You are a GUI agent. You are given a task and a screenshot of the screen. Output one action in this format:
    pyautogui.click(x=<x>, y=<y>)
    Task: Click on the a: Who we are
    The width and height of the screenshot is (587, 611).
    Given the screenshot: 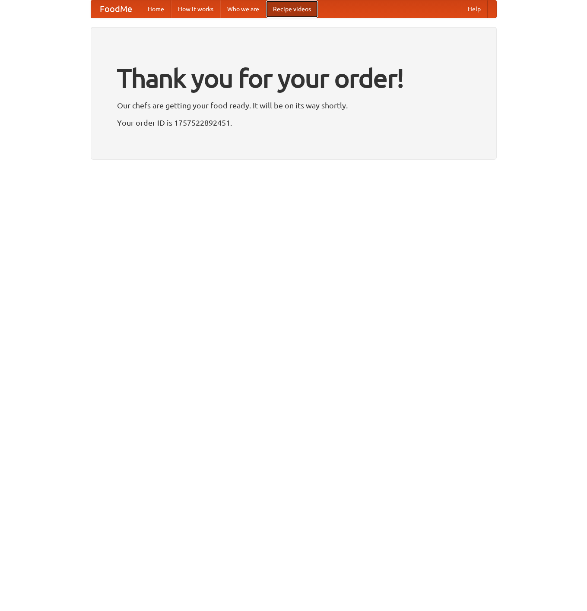 What is the action you would take?
    pyautogui.click(x=243, y=9)
    